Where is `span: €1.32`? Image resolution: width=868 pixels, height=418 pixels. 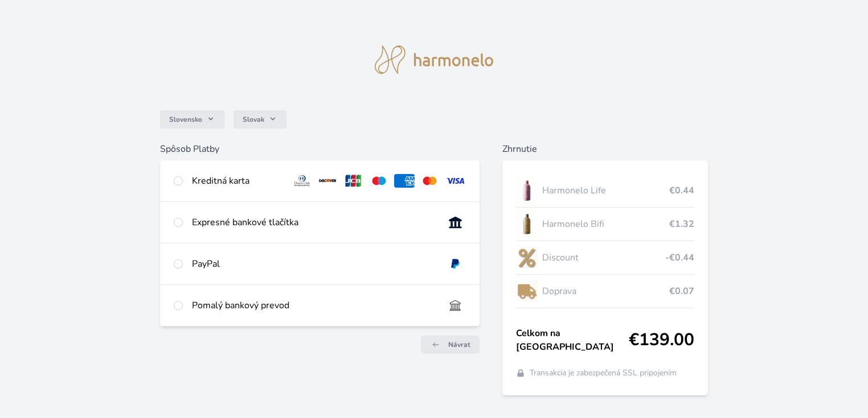 span: €1.32 is located at coordinates (682, 224).